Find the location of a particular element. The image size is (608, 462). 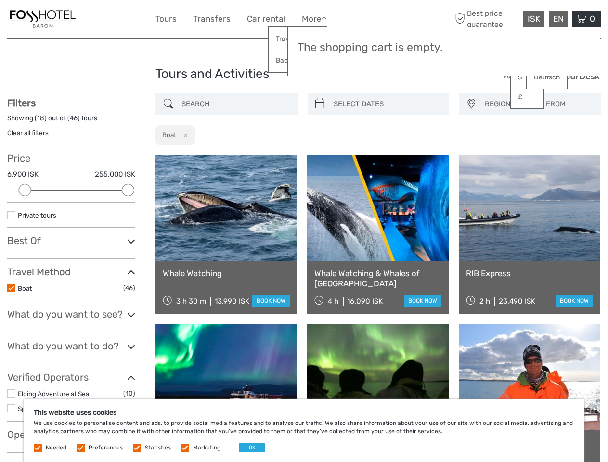

button: Open LiveChat chat widget is located at coordinates (116, 21).